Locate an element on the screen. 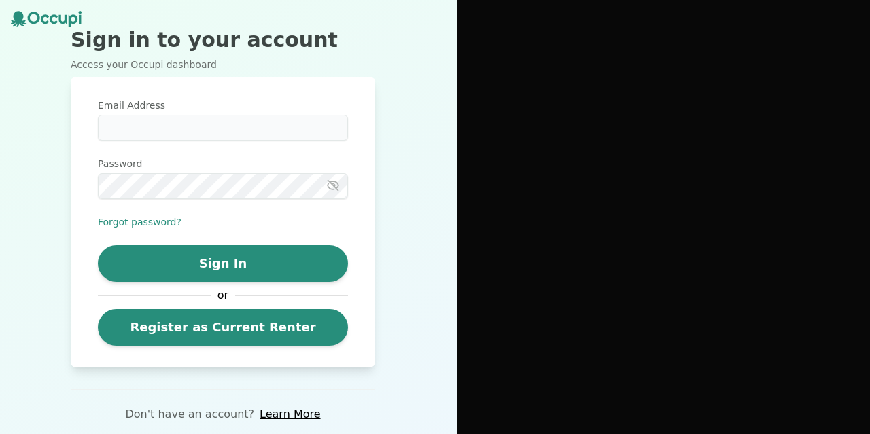 The width and height of the screenshot is (870, 434). button: Forgot password? is located at coordinates (139, 222).